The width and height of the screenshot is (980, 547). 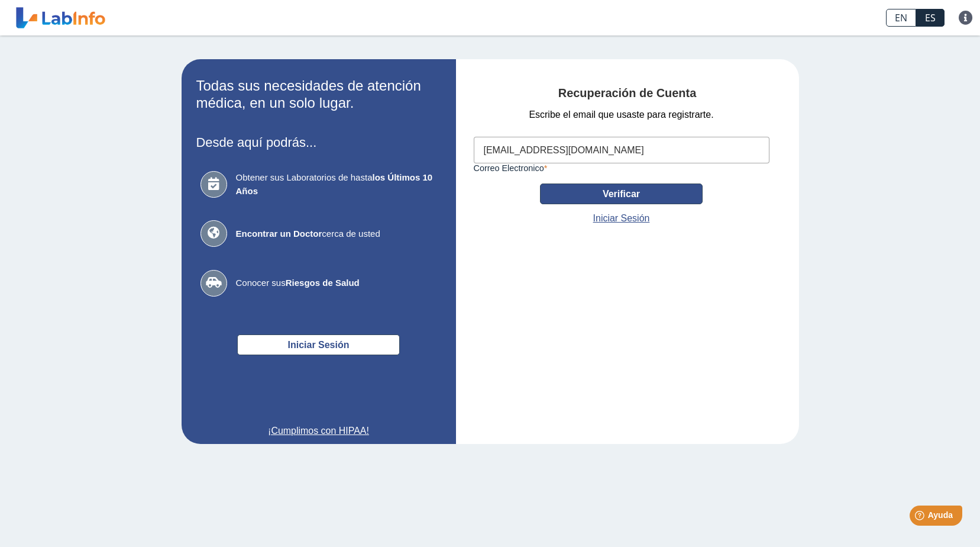 I want to click on h2: Todas sus necesidades de atención médica, en un solo lugar., so click(x=319, y=95).